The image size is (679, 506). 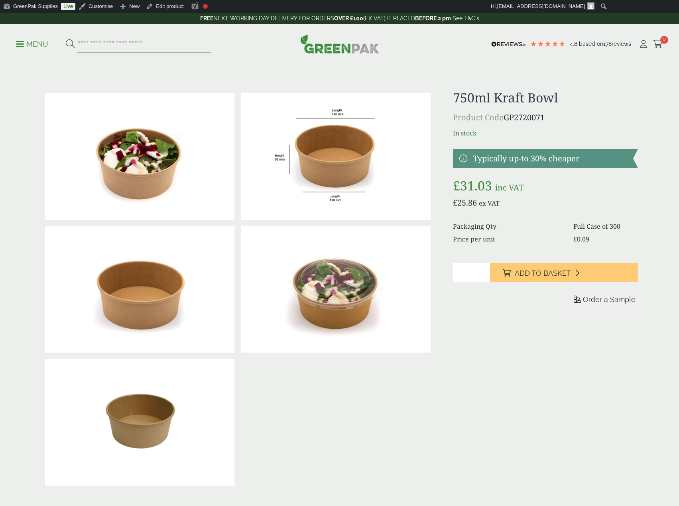 What do you see at coordinates (68, 6) in the screenshot?
I see `a: Live` at bounding box center [68, 6].